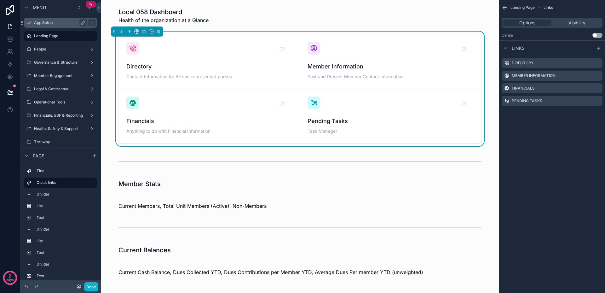  Describe the element at coordinates (533, 76) in the screenshot. I see `label: Member Information` at that location.